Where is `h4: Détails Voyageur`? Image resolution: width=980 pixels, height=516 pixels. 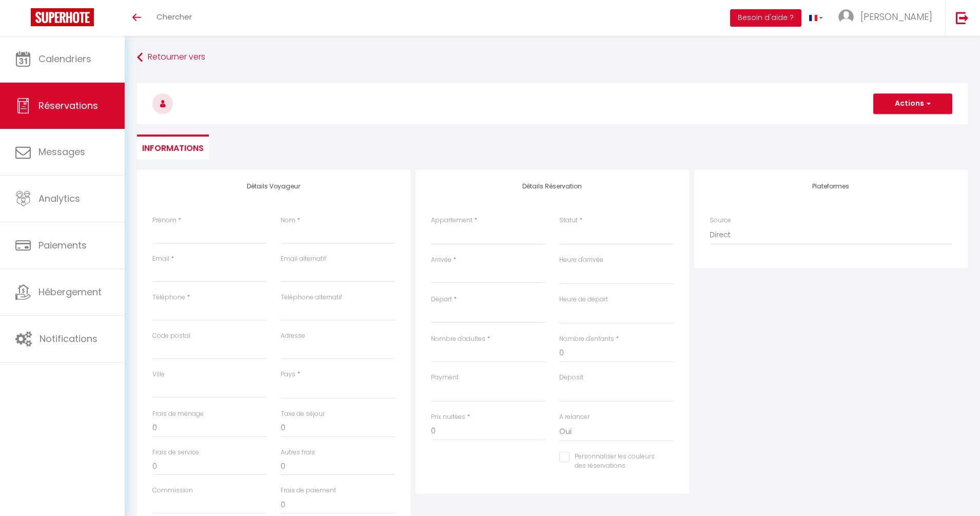 h4: Détails Voyageur is located at coordinates (274, 186).